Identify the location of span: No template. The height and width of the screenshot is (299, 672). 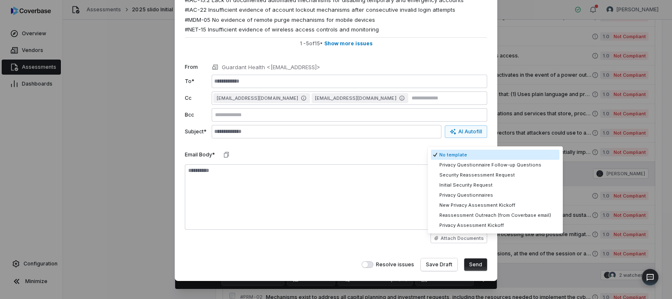
(453, 155).